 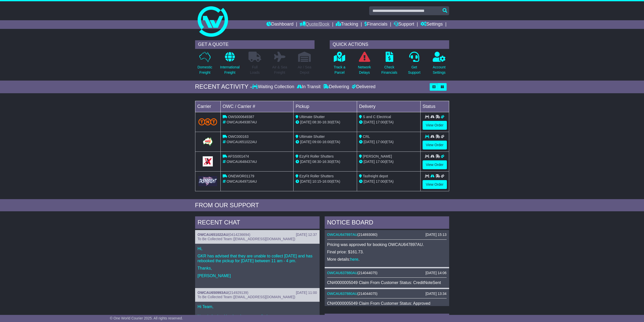 What do you see at coordinates (432, 25) in the screenshot?
I see `a: Settings` at bounding box center [432, 25].